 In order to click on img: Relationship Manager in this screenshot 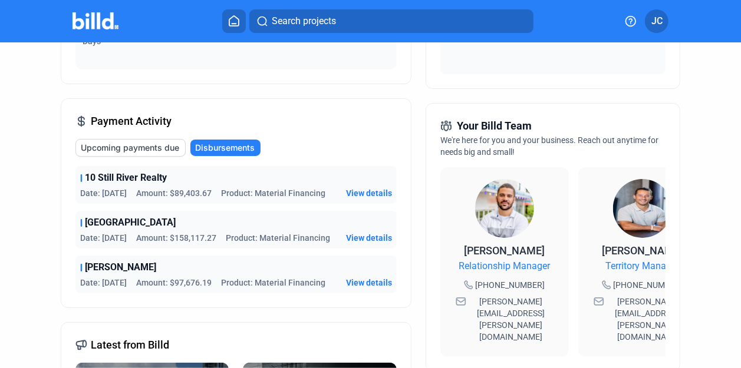, I will do `click(504, 209)`.